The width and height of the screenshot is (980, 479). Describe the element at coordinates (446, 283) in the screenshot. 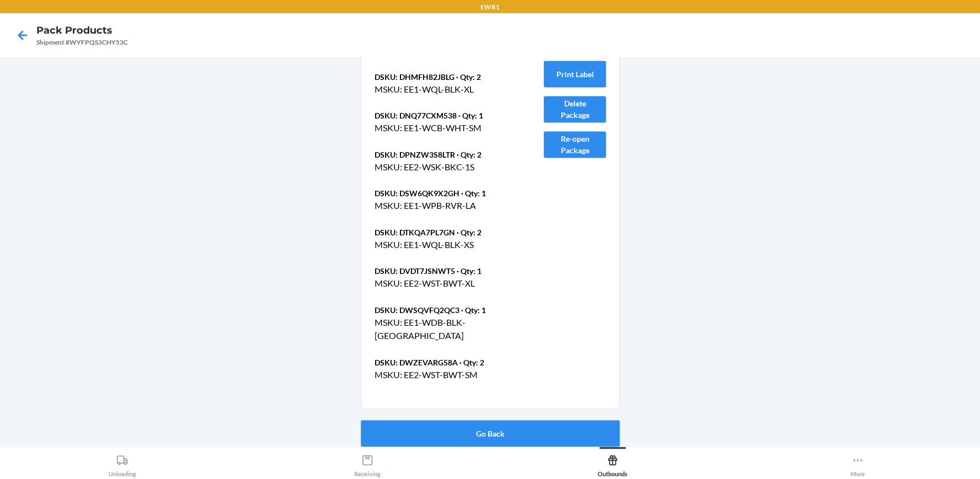

I see `p: MSKU: EE2-WST-BWT-XL` at that location.